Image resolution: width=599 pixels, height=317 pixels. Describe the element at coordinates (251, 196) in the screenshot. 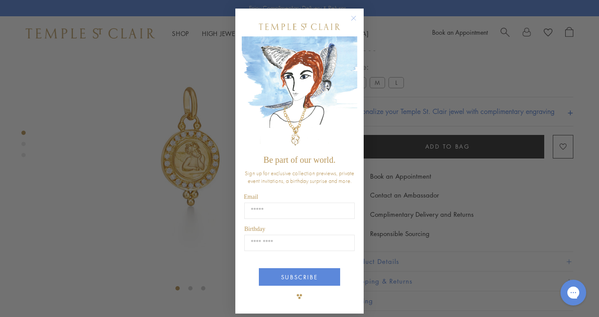

I see `span: Email` at that location.